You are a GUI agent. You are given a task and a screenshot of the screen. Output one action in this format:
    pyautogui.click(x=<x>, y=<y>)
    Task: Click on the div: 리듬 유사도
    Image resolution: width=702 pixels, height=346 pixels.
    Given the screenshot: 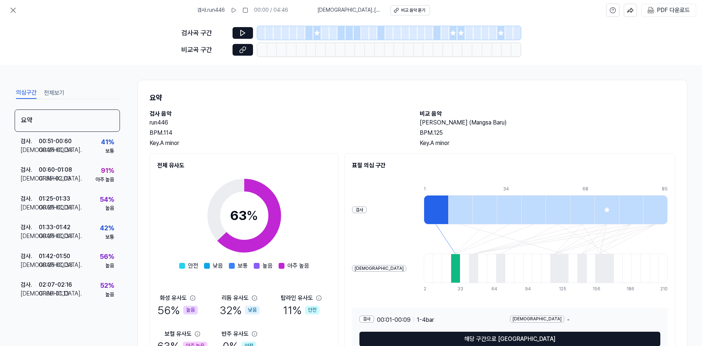 What is the action you would take?
    pyautogui.click(x=235, y=298)
    